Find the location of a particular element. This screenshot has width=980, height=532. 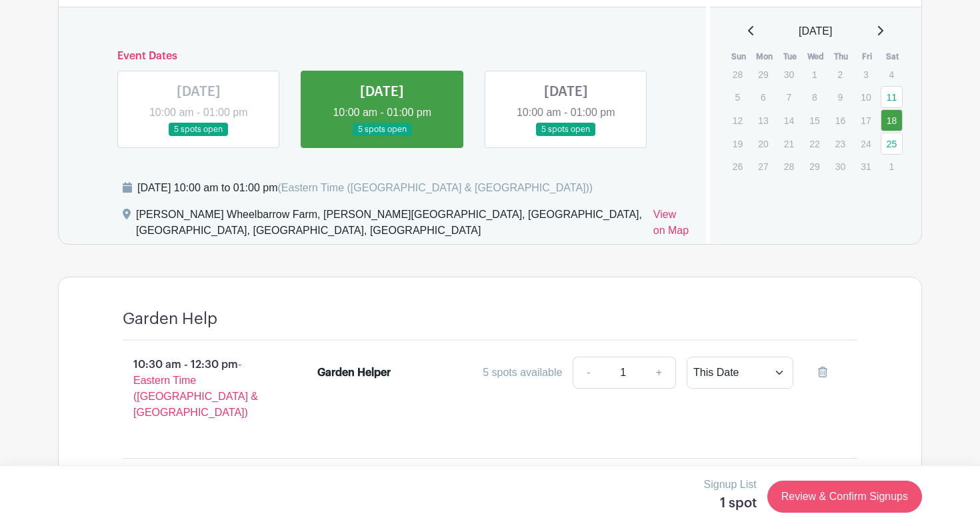

p: 8 is located at coordinates (814, 97).